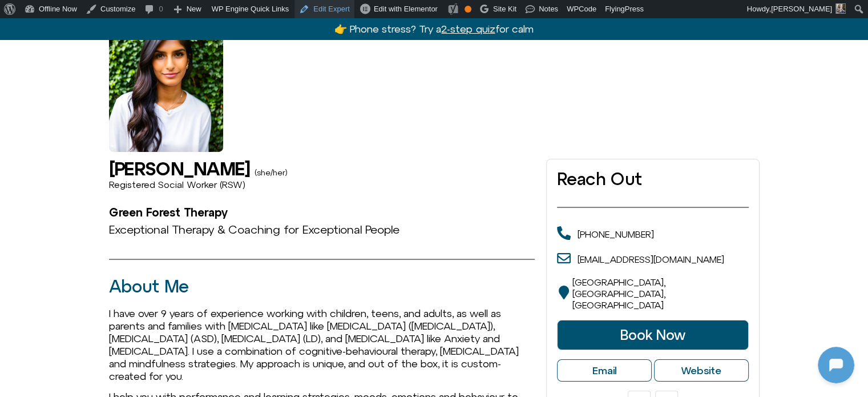 This screenshot has height=397, width=868. Describe the element at coordinates (322, 345) in the screenshot. I see `p: I have over 9 years of experience working with children, teens, and adults, as well as parents an...` at that location.